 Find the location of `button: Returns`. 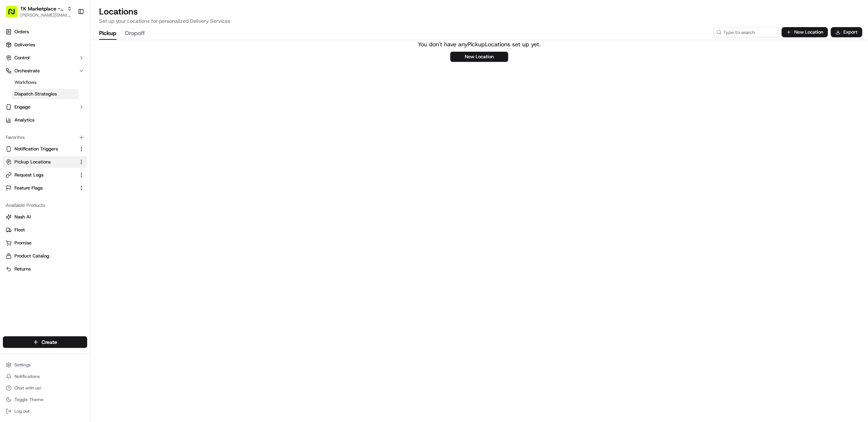

button: Returns is located at coordinates (45, 269).